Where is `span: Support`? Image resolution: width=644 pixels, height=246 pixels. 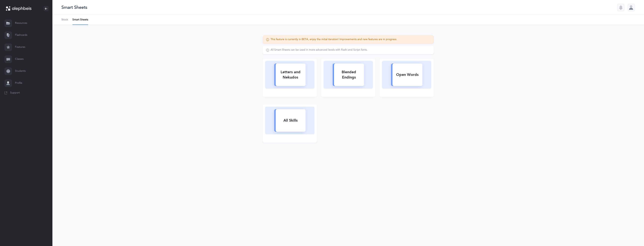
span: Support is located at coordinates (15, 93).